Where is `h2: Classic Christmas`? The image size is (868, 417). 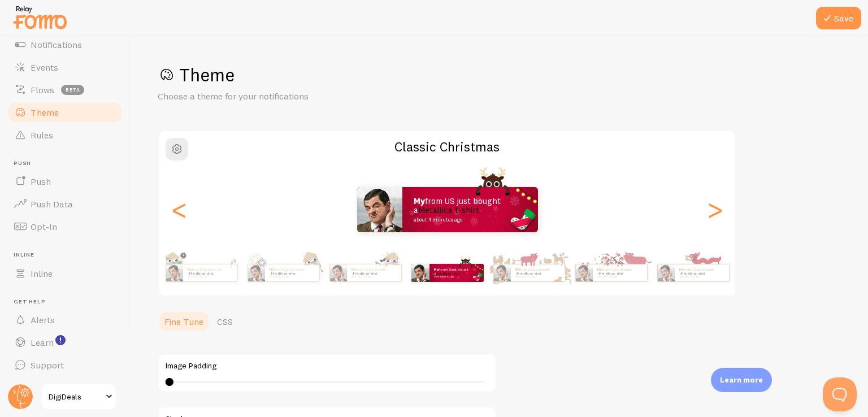
h2: Classic Christmas is located at coordinates (447, 146).